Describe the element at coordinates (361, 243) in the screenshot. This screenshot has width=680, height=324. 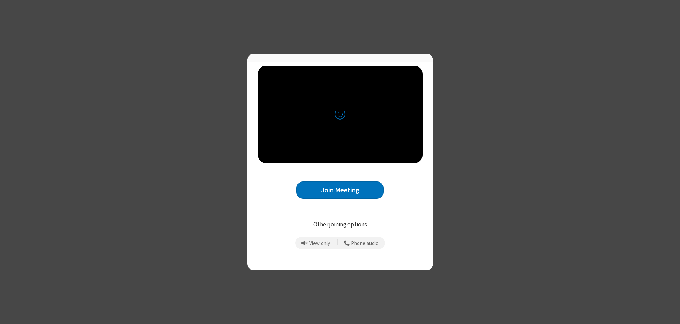
I see `button: Use your phone for mic and speaker while you view the meeting on this device.` at that location.